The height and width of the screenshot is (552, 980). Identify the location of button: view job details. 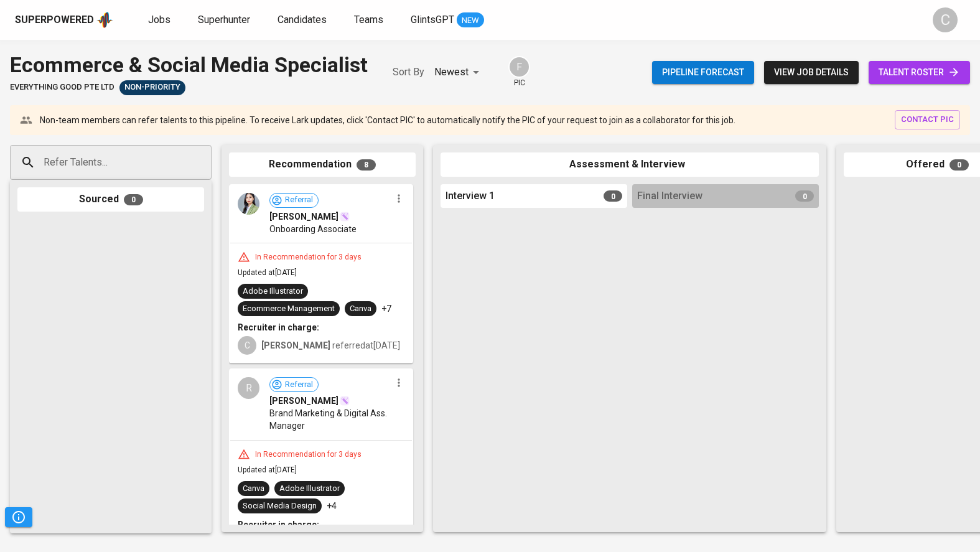
(812, 73).